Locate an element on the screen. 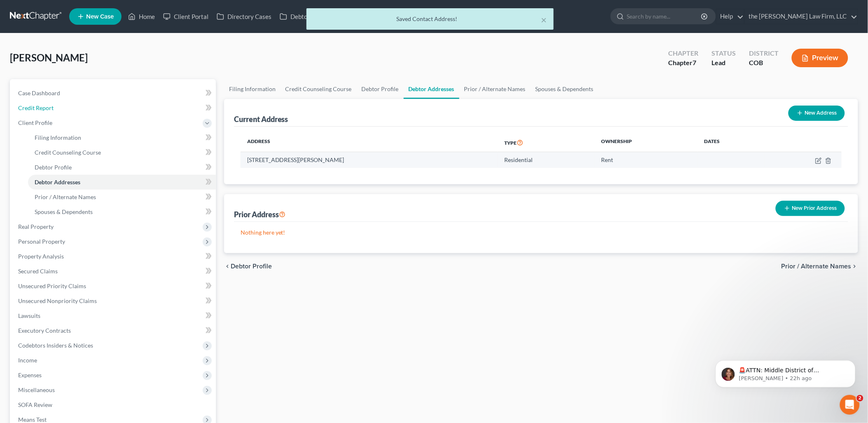  div: message notification from Katie, 22h ago. 🚨ATTN: Middle District of Florida The court has added a... is located at coordinates (82, 31).